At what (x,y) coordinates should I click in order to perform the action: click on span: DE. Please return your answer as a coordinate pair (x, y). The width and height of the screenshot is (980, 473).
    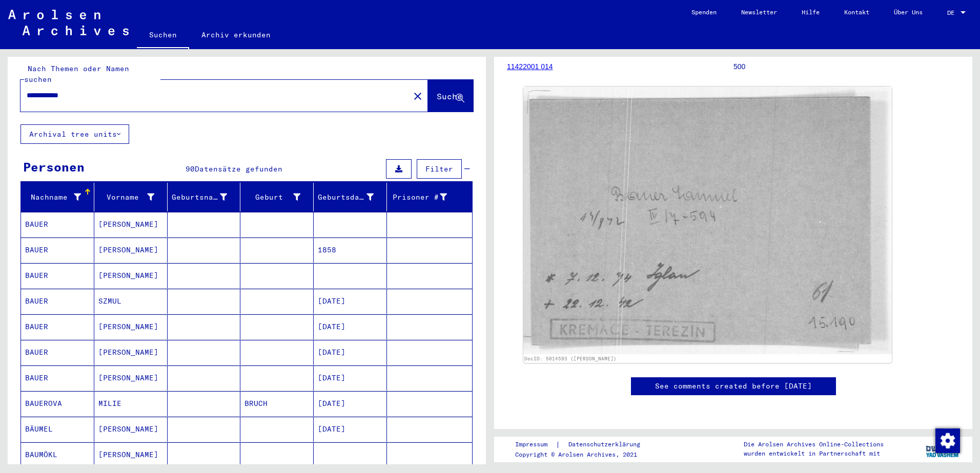
    Looking at the image, I should click on (952, 13).